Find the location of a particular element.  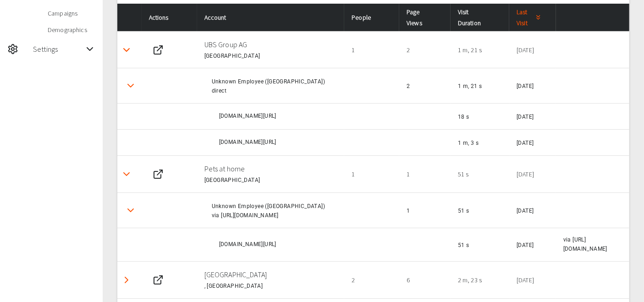

div: direct is located at coordinates (274, 91).